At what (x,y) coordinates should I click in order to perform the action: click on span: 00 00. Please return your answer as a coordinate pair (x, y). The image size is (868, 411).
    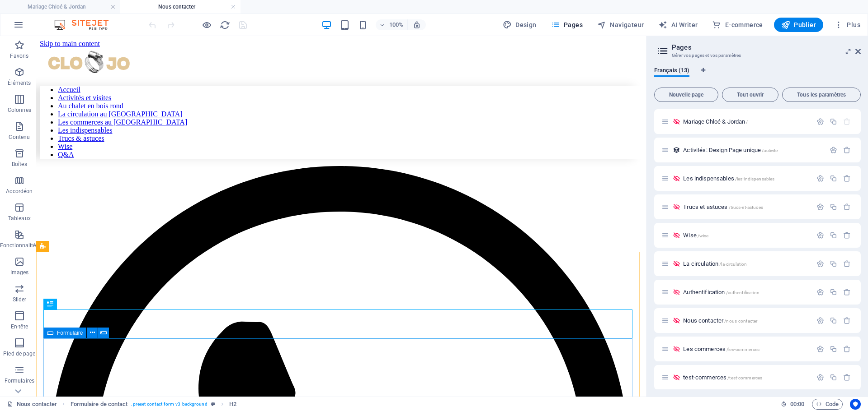
    Looking at the image, I should click on (797, 405).